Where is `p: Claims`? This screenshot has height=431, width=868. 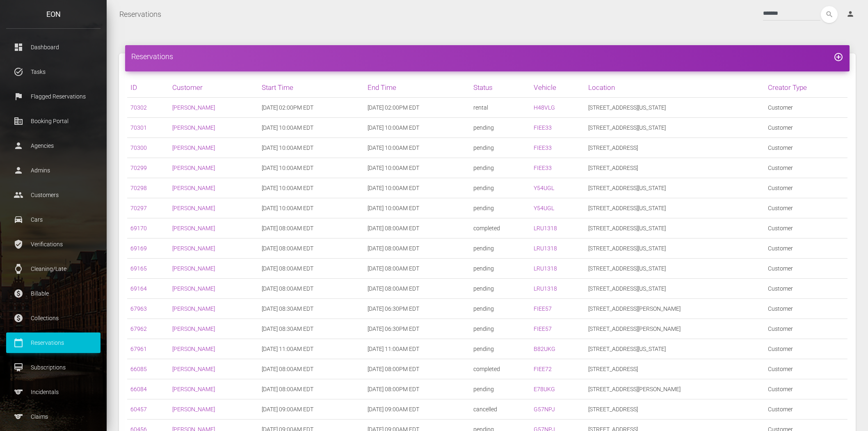
p: Claims is located at coordinates (53, 417).